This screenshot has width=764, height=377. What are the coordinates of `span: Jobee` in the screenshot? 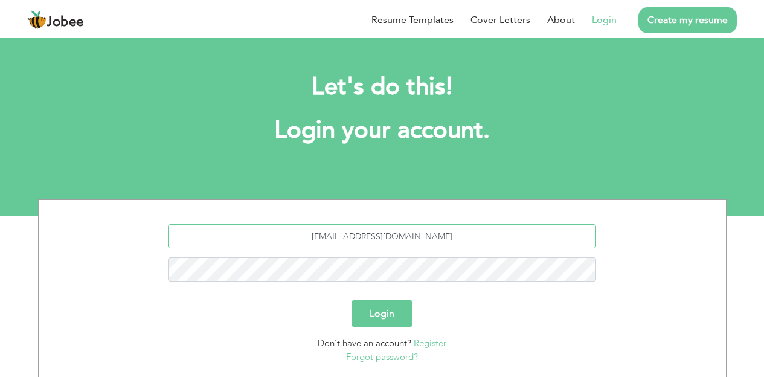 It's located at (65, 22).